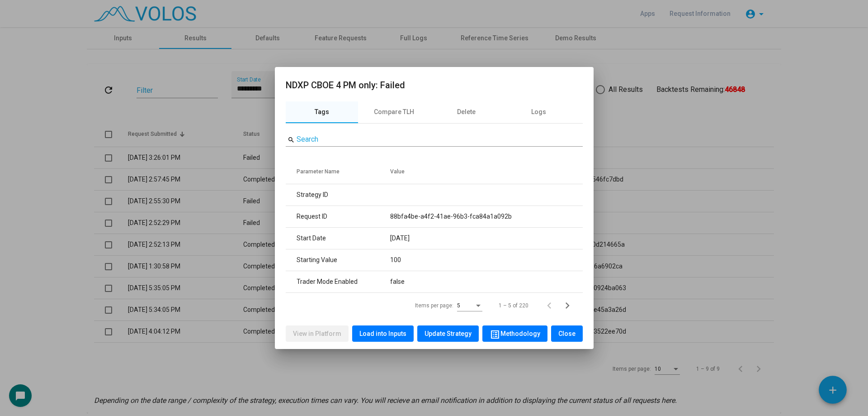 This screenshot has height=416, width=868. What do you see at coordinates (448, 333) in the screenshot?
I see `button: Update Strategy` at bounding box center [448, 333].